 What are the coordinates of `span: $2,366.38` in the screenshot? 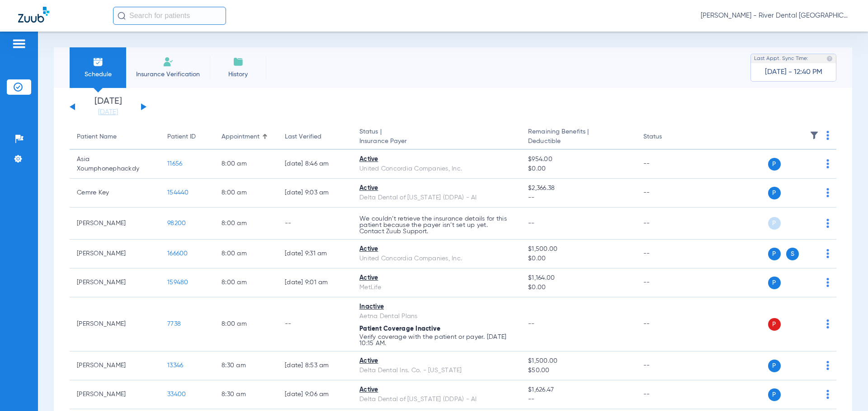 It's located at (578, 188).